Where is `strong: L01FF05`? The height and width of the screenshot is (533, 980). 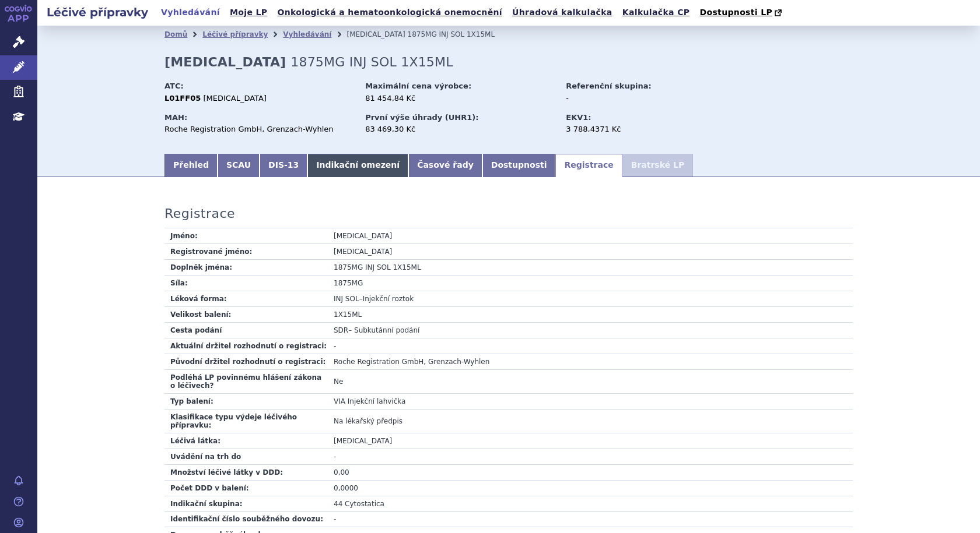
strong: L01FF05 is located at coordinates (182, 98).